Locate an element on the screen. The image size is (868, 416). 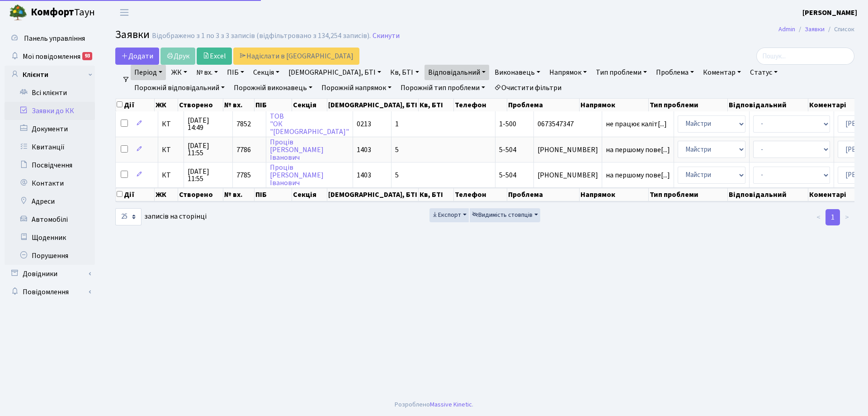
a: Порожній тип проблеми is located at coordinates (443, 88).